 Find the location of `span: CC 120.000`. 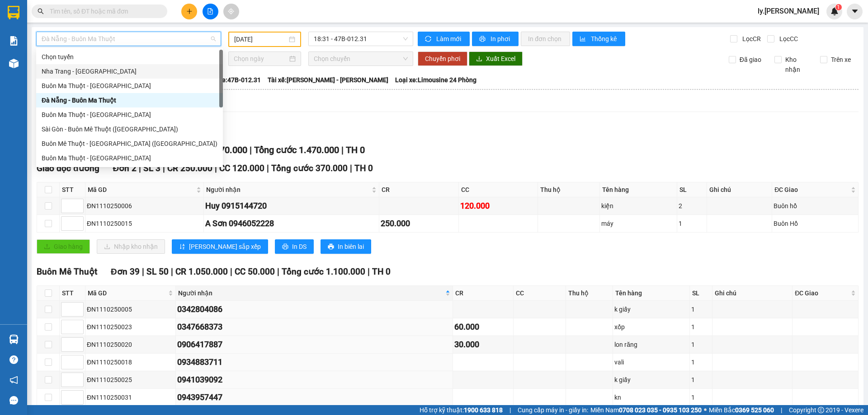

span: CC 120.000 is located at coordinates (242, 168).